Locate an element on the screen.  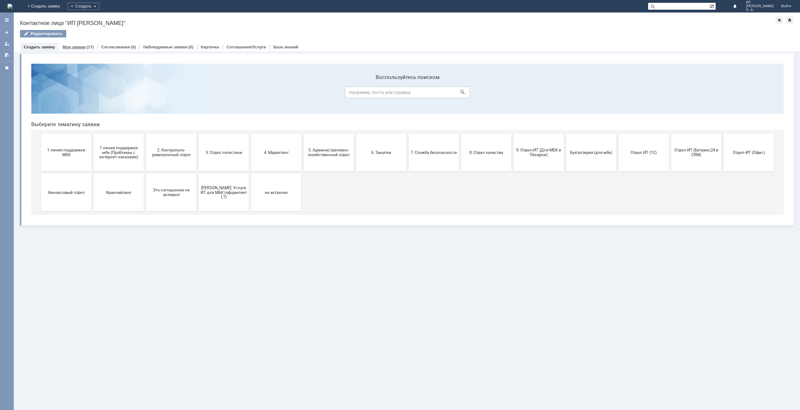
span: Отдел ИТ (1С) is located at coordinates (617, 93).